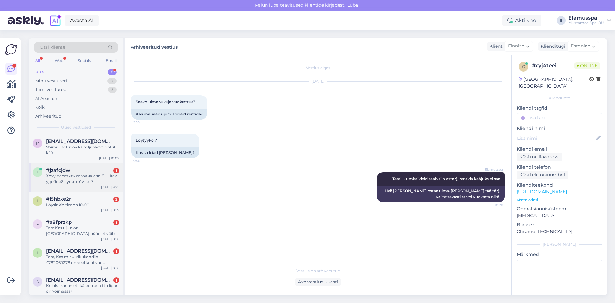  What do you see at coordinates (590, 21) in the screenshot?
I see `a: ElamusspaMustamäe Spa OÜ` at bounding box center [590, 21].